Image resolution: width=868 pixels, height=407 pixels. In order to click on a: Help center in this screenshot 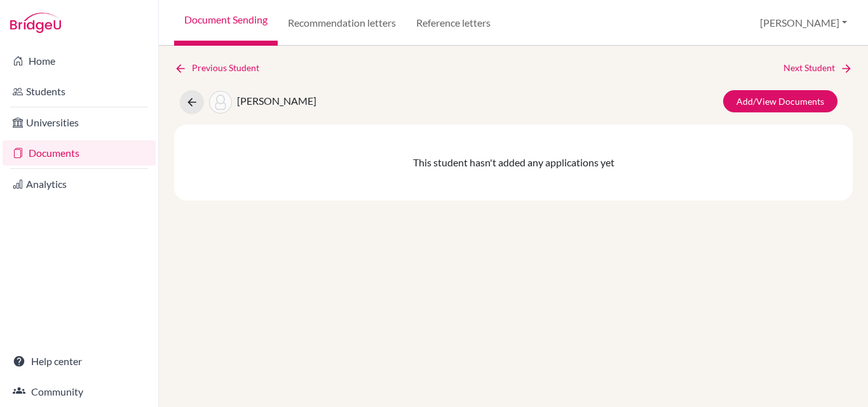, I will do `click(79, 361)`.